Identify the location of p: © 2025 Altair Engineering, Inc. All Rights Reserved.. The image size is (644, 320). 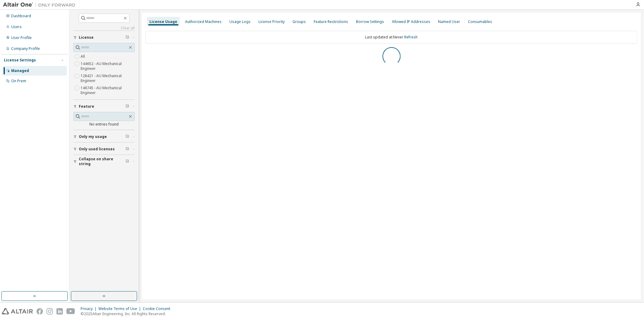
(127, 314).